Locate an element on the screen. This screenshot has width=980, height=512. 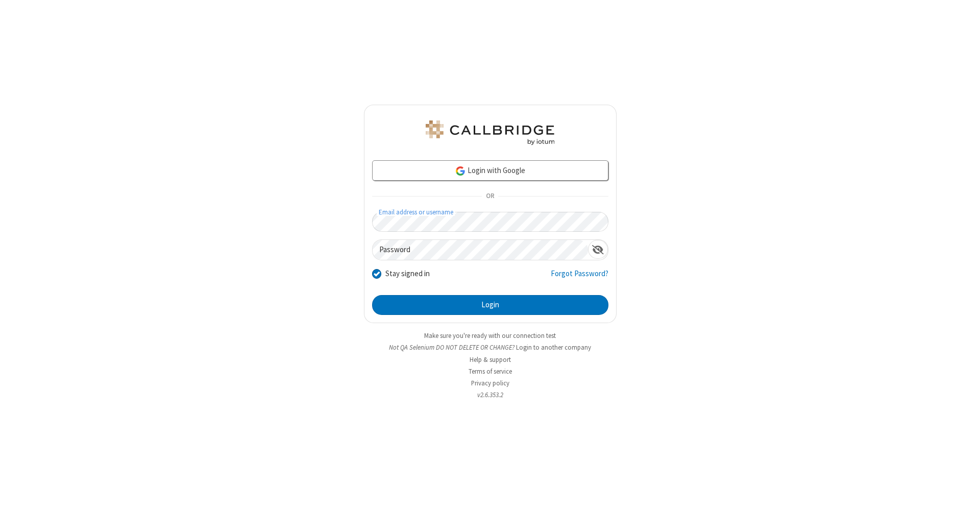
a: Terms of service is located at coordinates (490, 371).